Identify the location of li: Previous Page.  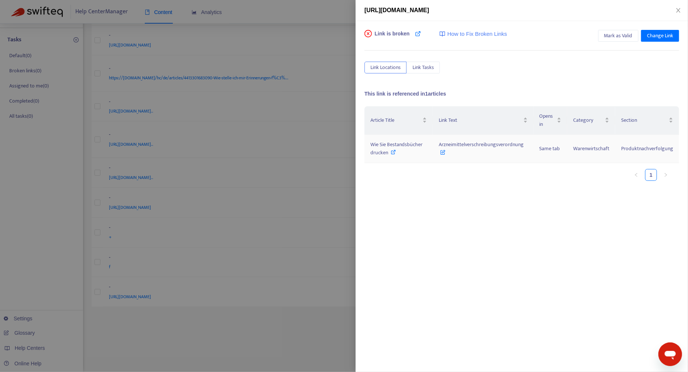
(636, 175).